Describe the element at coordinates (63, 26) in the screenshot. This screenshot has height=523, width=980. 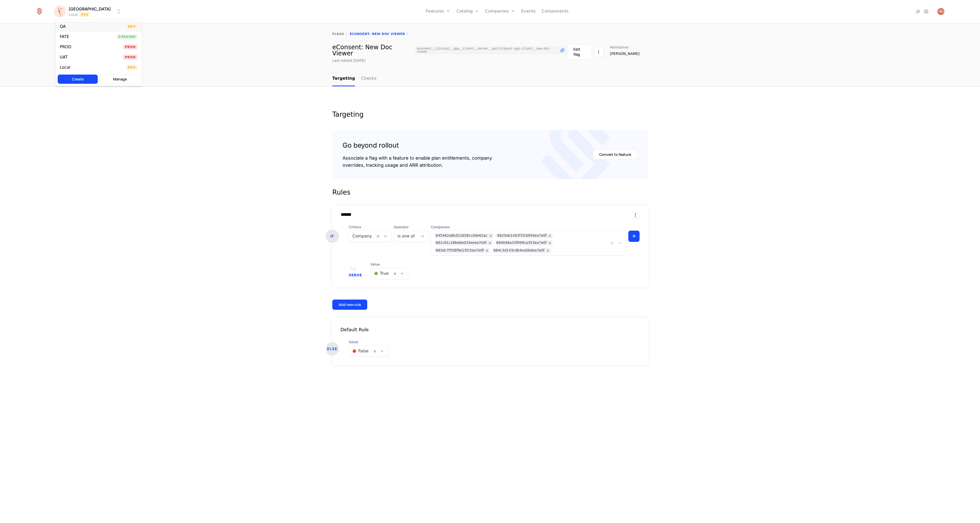
I see `div: QA` at that location.